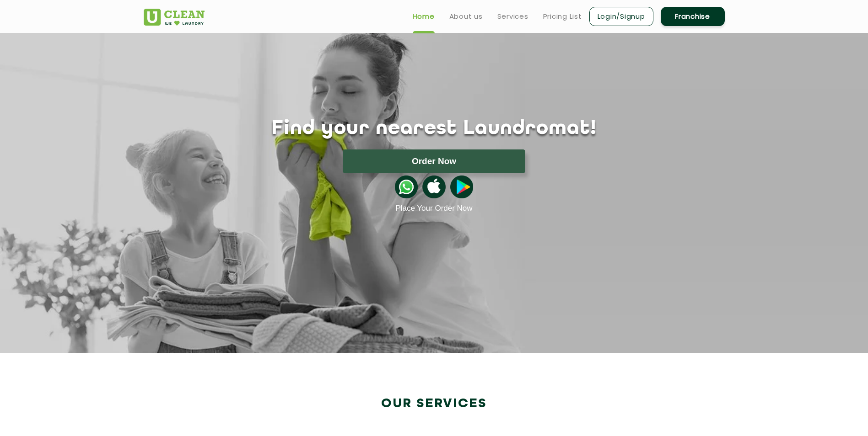 This screenshot has width=868, height=436. I want to click on a: Pricing List, so click(563, 17).